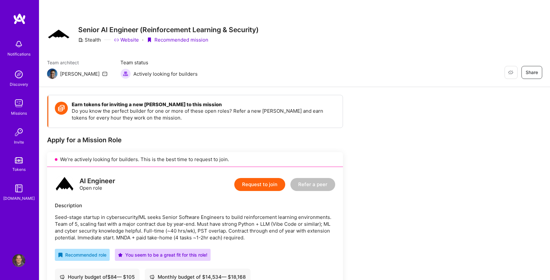 The width and height of the screenshot is (550, 280). Describe the element at coordinates (195, 227) in the screenshot. I see `p: Seed-stage startup in cybersecurity/ML seeks Senior Software Engineers to build reinforcement lea...` at that location.